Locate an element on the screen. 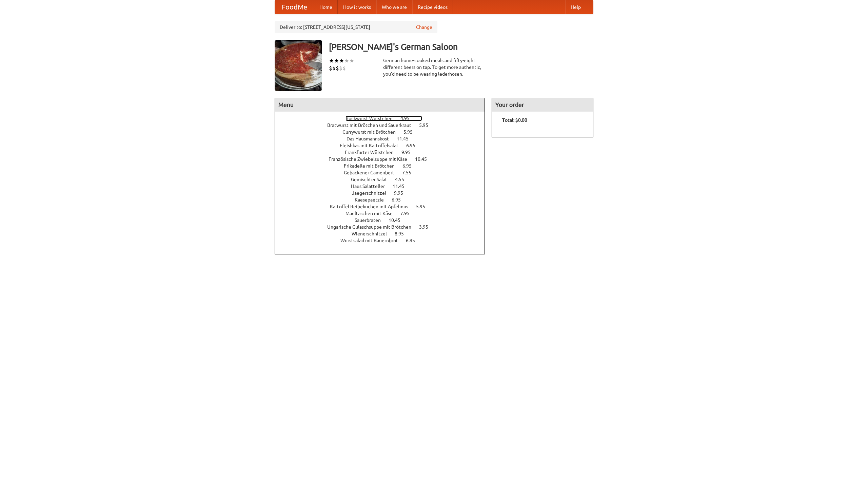 Image resolution: width=868 pixels, height=480 pixels. span: Wienerschnitzel is located at coordinates (373, 234).